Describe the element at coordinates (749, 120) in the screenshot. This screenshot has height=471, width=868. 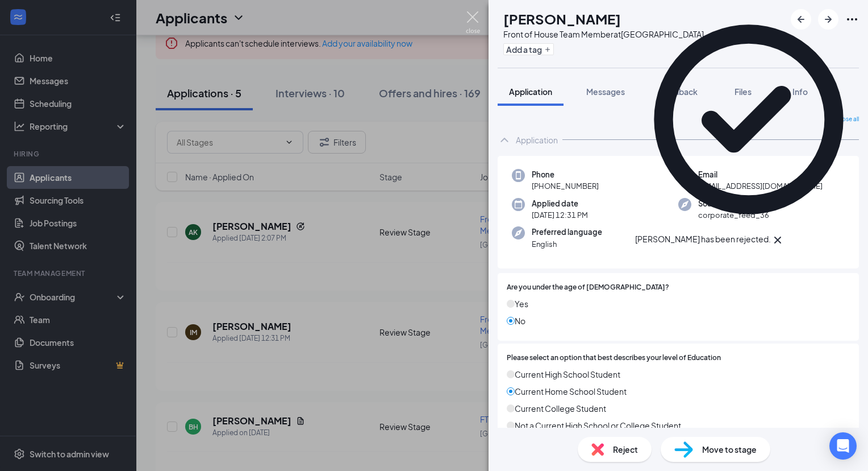
I see `svg: CheckmarkCircle` at that location.